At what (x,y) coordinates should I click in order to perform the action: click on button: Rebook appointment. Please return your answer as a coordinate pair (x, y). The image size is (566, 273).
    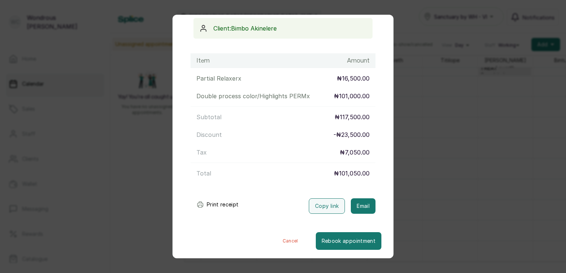
    Looking at the image, I should click on (348, 241).